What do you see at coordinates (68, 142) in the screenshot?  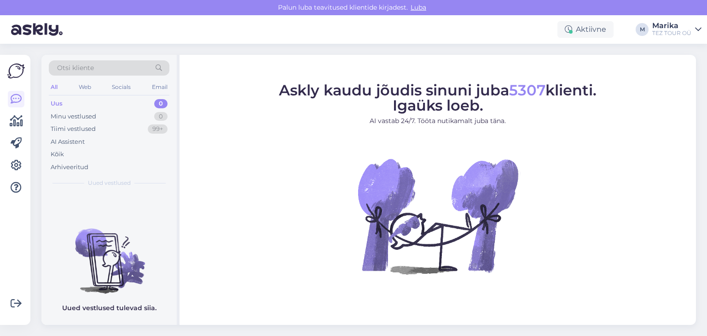 I see `div: AI Assistent` at bounding box center [68, 142].